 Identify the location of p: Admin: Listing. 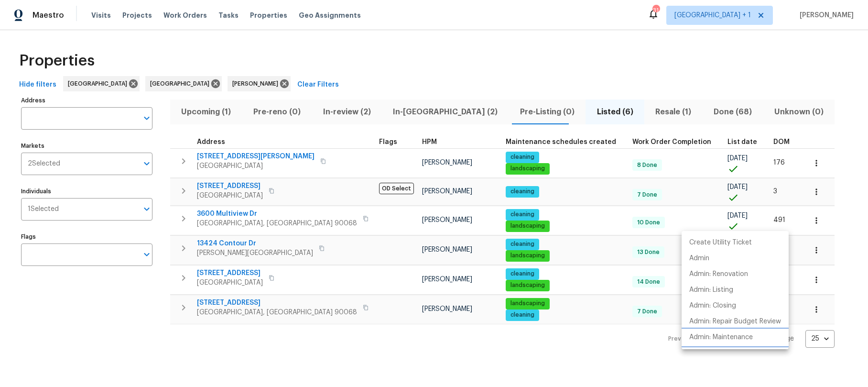
(711, 290).